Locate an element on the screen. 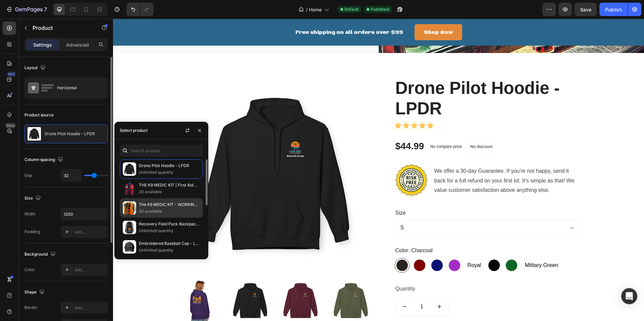 Image resolution: width=644 pixels, height=321 pixels. legend: Size is located at coordinates (287, 194).